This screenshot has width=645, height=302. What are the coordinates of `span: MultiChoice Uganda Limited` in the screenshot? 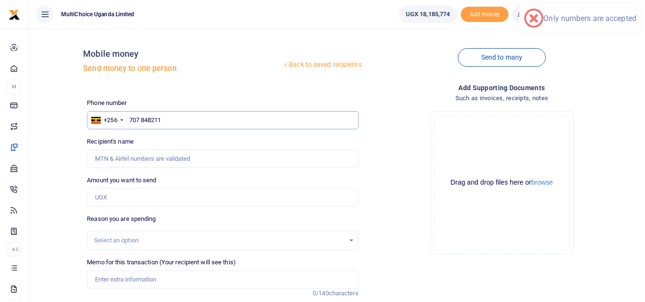 It's located at (98, 14).